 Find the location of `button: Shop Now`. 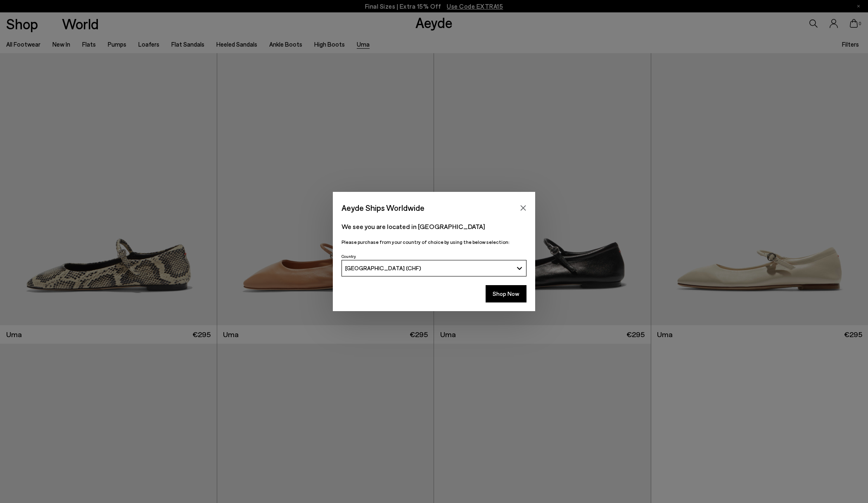

button: Shop Now is located at coordinates (506, 294).